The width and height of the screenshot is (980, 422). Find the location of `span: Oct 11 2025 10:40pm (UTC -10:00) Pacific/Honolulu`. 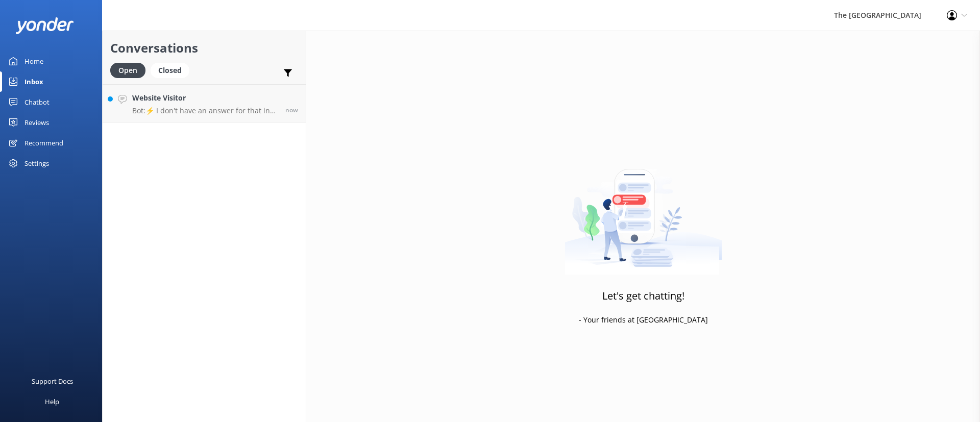

span: Oct 11 2025 10:40pm (UTC -10:00) Pacific/Honolulu is located at coordinates (292, 110).